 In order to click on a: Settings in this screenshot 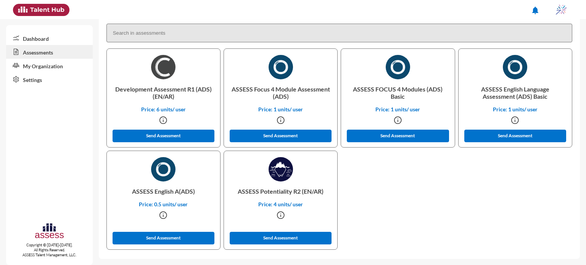, I will do `click(49, 79)`.